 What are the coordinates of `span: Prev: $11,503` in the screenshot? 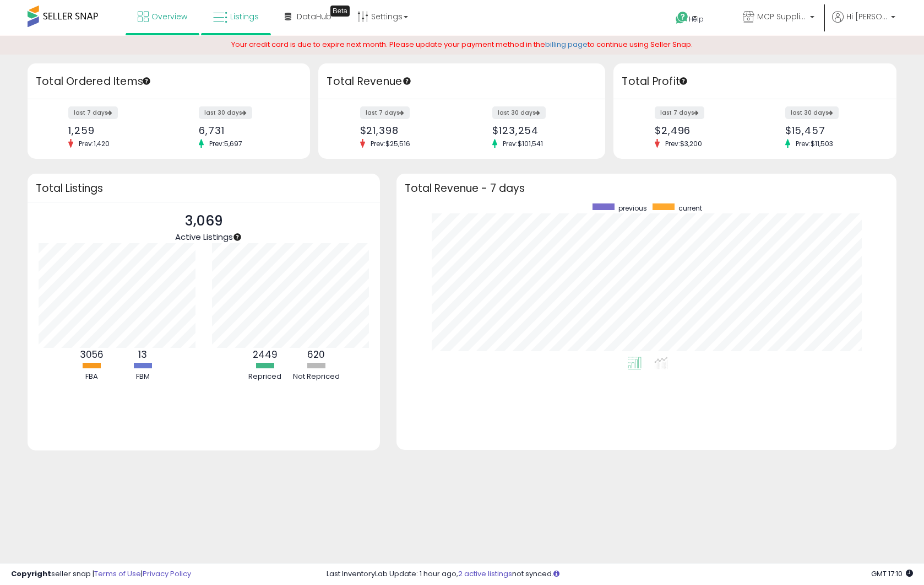 It's located at (814, 143).